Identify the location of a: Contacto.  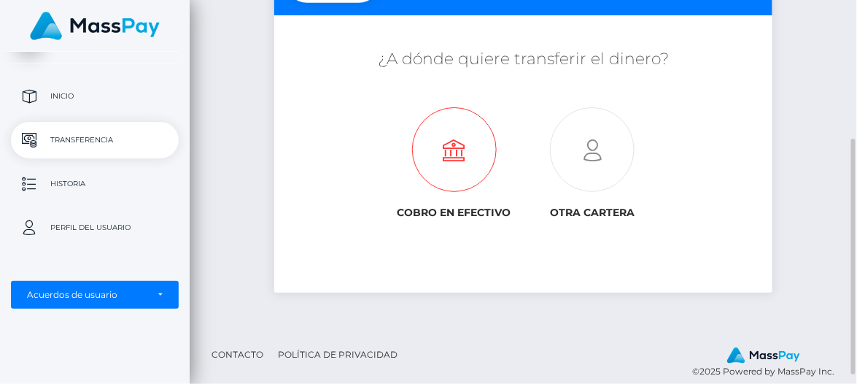
(237, 354).